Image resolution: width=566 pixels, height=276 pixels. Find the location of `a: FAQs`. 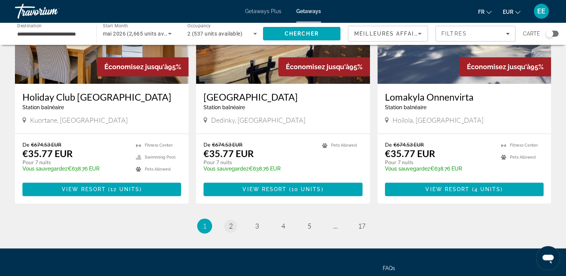

a: FAQs is located at coordinates (388, 268).